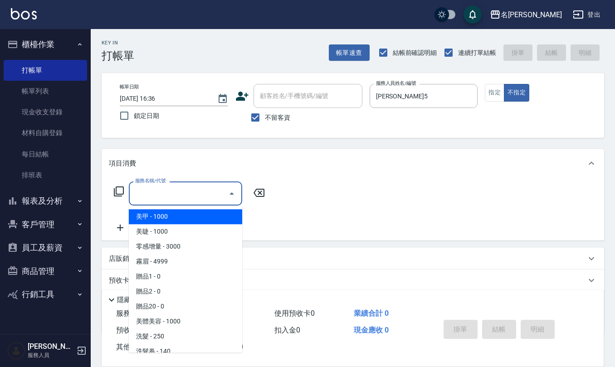 The image size is (615, 367). What do you see at coordinates (45, 225) in the screenshot?
I see `button: 客戶管理` at bounding box center [45, 225].